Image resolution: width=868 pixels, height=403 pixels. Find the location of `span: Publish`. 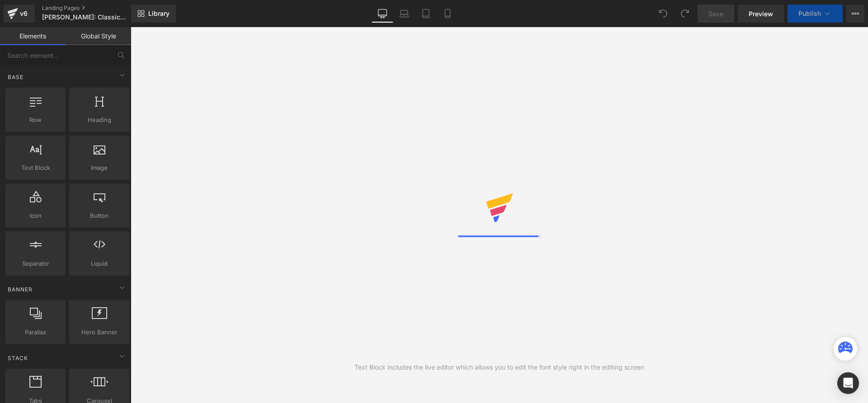

span: Publish is located at coordinates (810, 13).